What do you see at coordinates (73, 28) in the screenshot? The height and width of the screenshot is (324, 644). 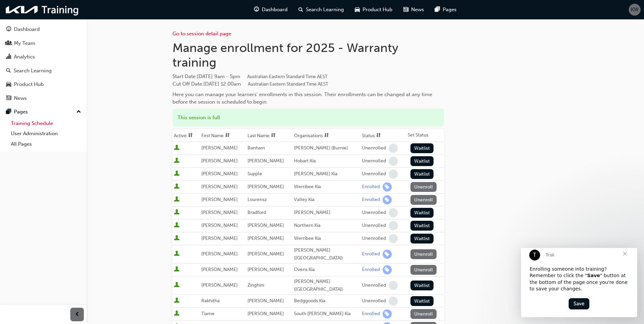 I see `b: Save` at bounding box center [73, 28].